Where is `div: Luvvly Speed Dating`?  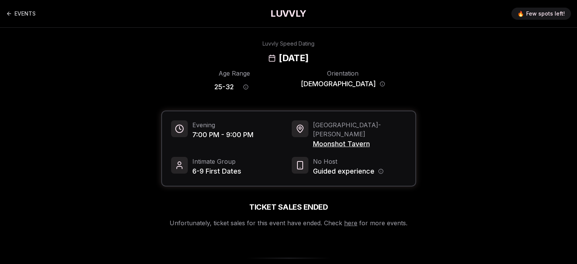
div: Luvvly Speed Dating is located at coordinates (288, 44).